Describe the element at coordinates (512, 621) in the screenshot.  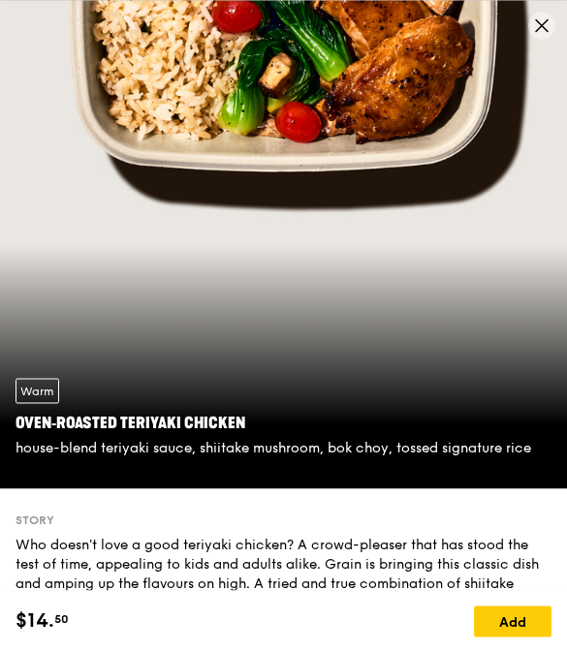
I see `div: Add` at that location.